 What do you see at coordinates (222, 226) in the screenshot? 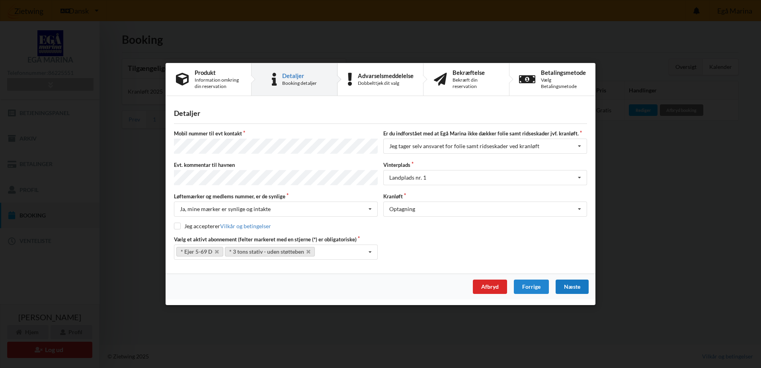
I see `label: Jeg accepterer` at bounding box center [222, 226].